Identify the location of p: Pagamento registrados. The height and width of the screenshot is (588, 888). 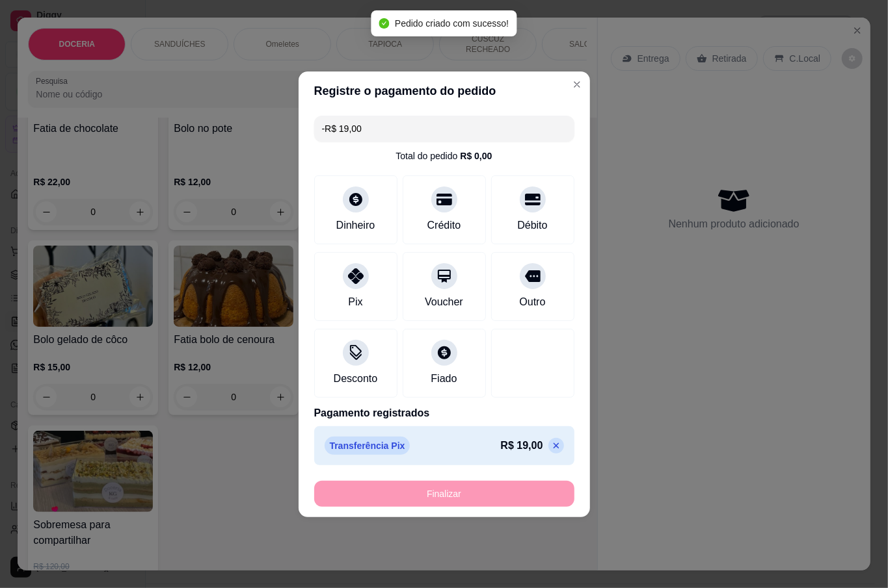
(444, 413).